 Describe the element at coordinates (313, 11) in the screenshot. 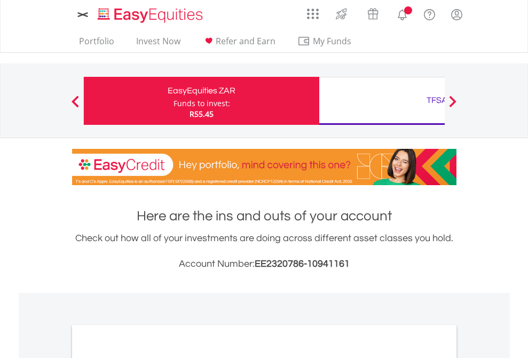

I see `a: AppsGrid` at that location.